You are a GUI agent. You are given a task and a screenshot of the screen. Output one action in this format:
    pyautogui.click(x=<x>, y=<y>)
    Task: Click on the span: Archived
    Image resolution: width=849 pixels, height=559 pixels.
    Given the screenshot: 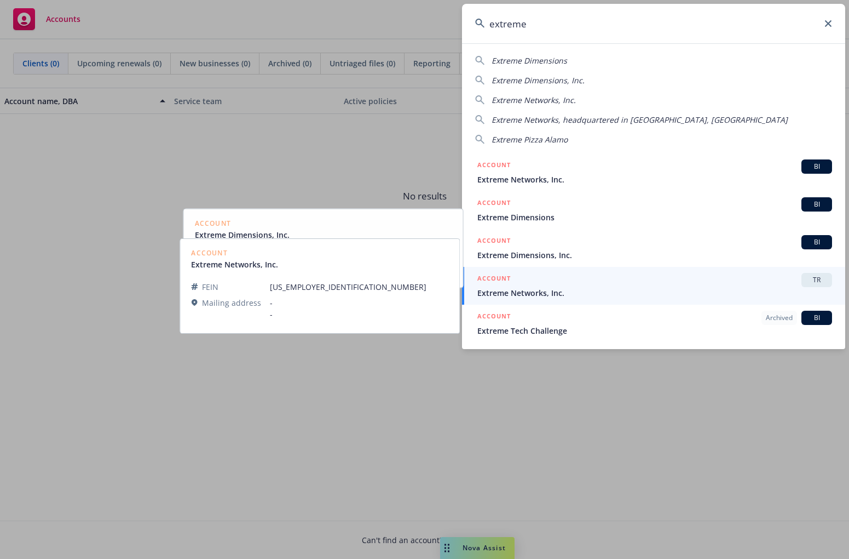 What is the action you would take?
    pyautogui.click(x=779, y=318)
    